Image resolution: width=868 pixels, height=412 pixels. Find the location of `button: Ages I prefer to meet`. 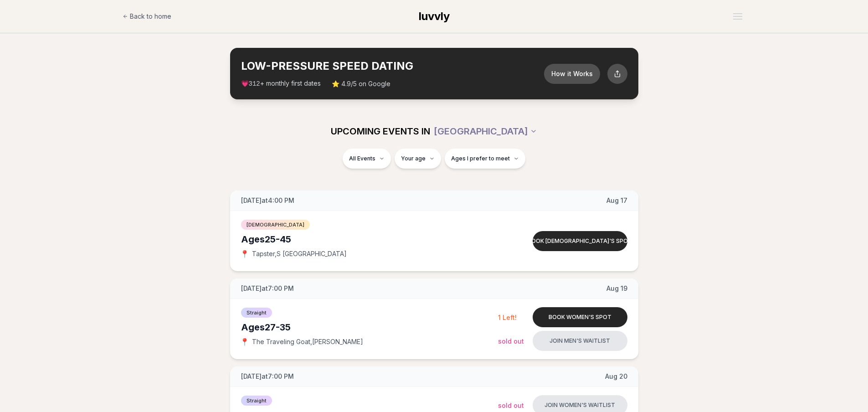

button: Ages I prefer to meet is located at coordinates (485, 159).